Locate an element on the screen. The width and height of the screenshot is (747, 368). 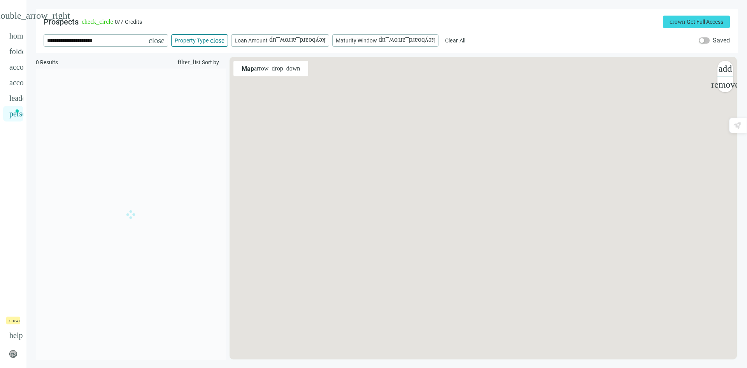
span: help is located at coordinates (13, 335).